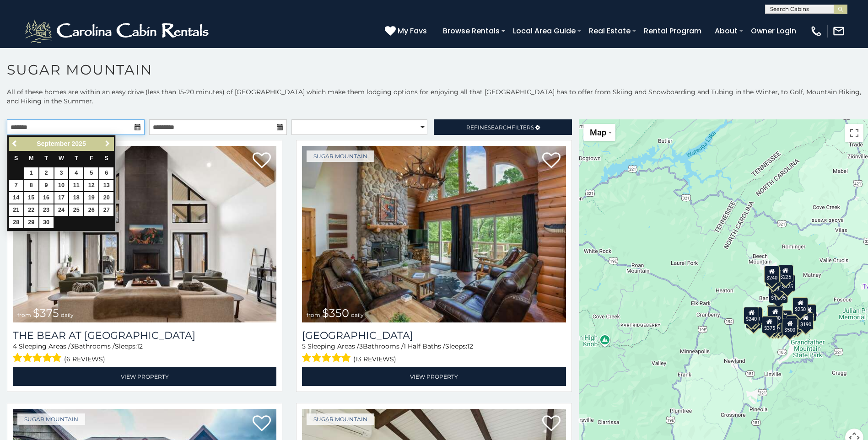  I want to click on a: 3, so click(61, 173).